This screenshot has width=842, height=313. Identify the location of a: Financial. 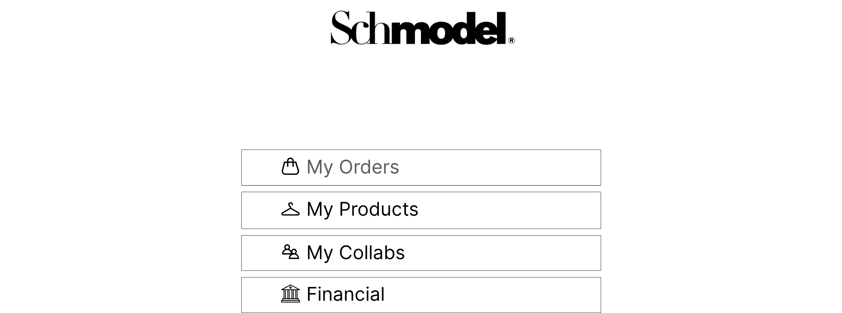
(421, 296).